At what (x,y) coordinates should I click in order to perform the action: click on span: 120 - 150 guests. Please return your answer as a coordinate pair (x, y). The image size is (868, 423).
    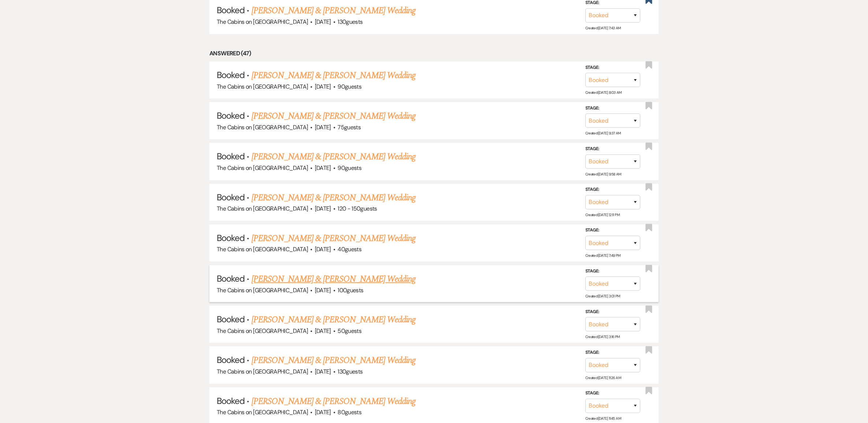
    Looking at the image, I should click on (357, 208).